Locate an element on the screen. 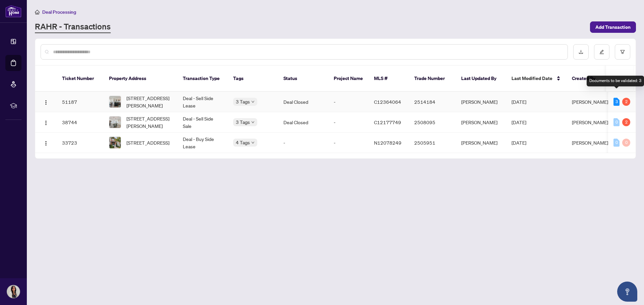 The image size is (644, 305). button: Add Transaction is located at coordinates (612, 27).